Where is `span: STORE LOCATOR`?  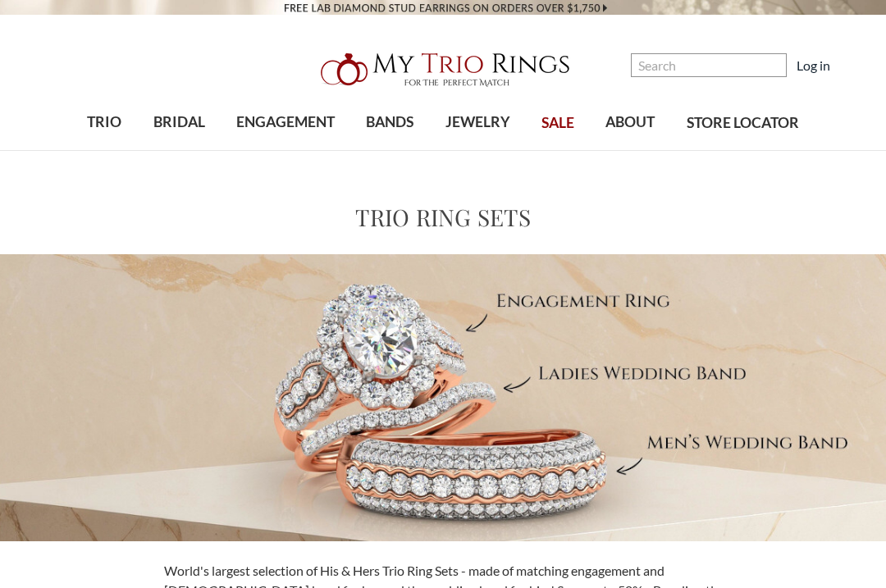
span: STORE LOCATOR is located at coordinates (743, 123).